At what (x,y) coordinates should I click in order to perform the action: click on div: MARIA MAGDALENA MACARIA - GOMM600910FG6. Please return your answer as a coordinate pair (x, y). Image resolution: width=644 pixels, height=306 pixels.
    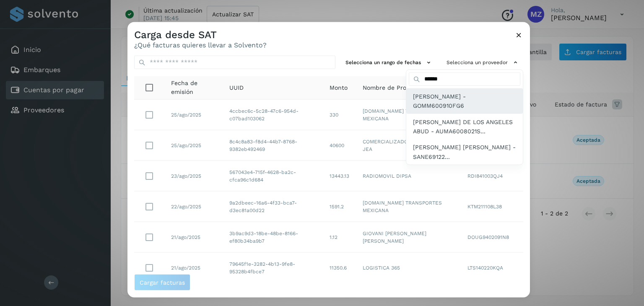
    Looking at the image, I should click on (464, 101).